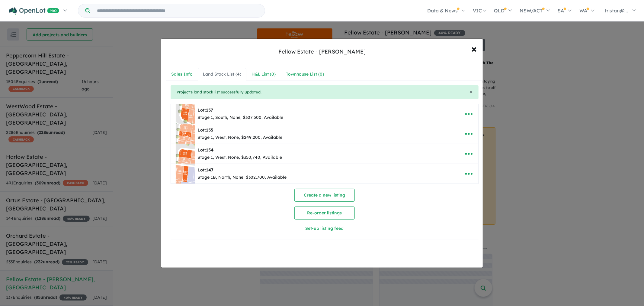 The height and width of the screenshot is (306, 644). Describe the element at coordinates (182, 75) in the screenshot. I see `div: Sales Info` at that location.